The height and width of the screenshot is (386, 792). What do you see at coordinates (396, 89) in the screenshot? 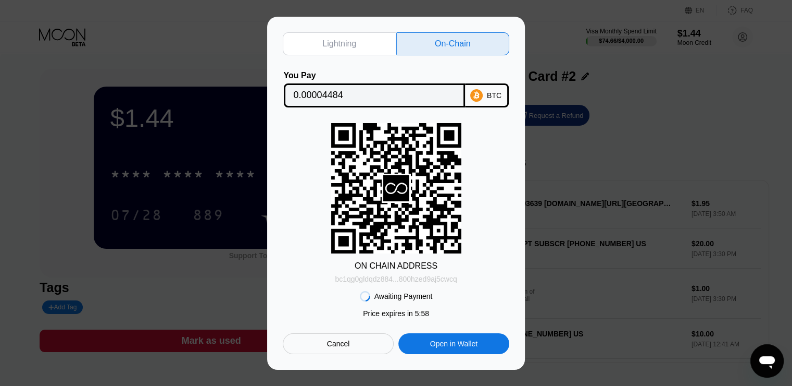
I see `div: You PayBTC` at bounding box center [396, 89].